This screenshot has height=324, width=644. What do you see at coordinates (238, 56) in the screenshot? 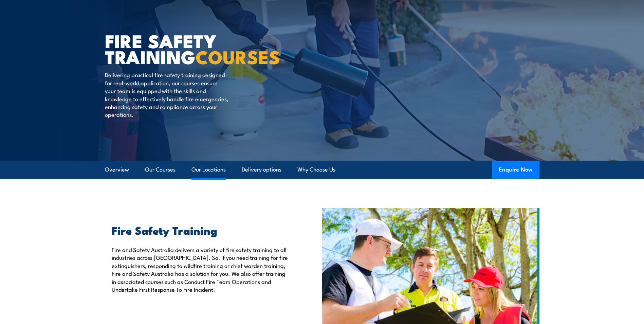
I see `strong: COURSES` at bounding box center [238, 56].